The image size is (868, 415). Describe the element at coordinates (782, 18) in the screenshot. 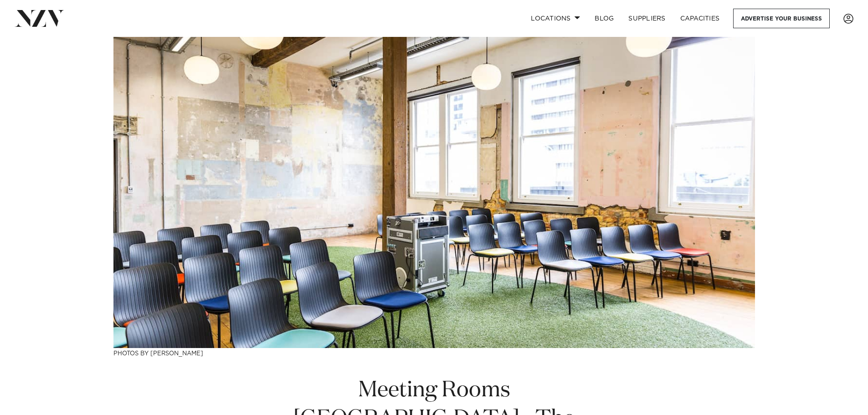

I see `a: Advertise your business` at that location.